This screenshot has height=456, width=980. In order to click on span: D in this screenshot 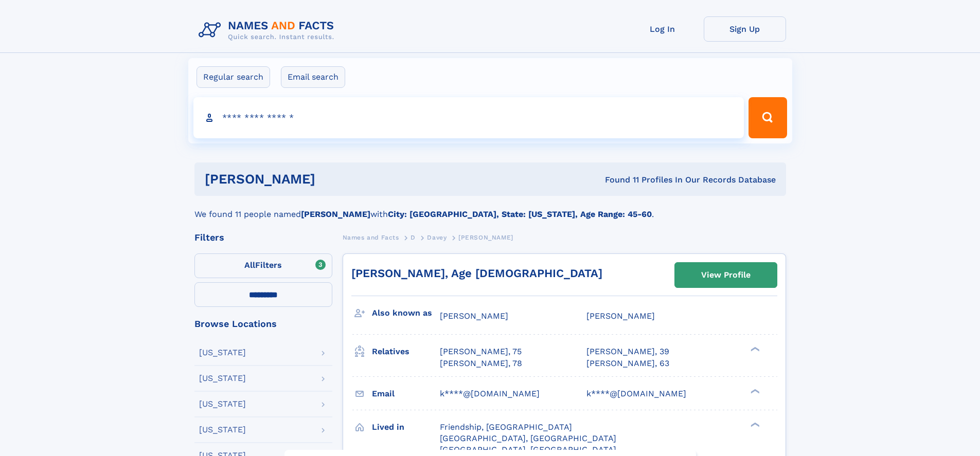, I will do `click(413, 237)`.